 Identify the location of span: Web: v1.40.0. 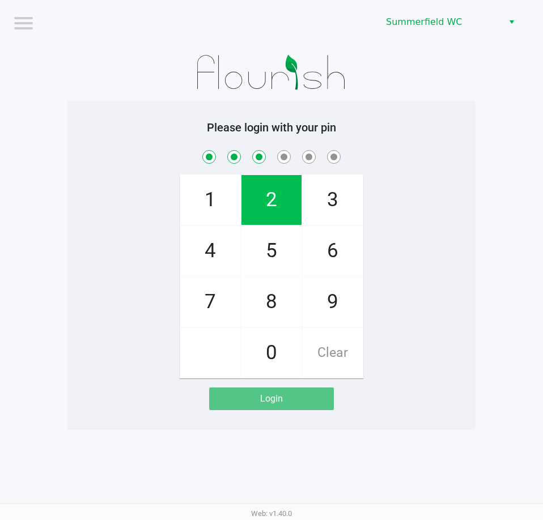
(272, 514).